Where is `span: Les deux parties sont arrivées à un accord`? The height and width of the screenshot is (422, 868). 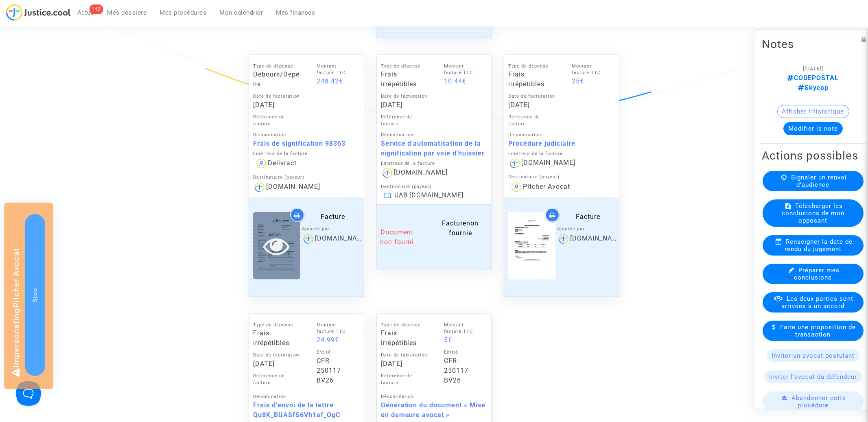 span: Les deux parties sont arrivées à un accord is located at coordinates (818, 302).